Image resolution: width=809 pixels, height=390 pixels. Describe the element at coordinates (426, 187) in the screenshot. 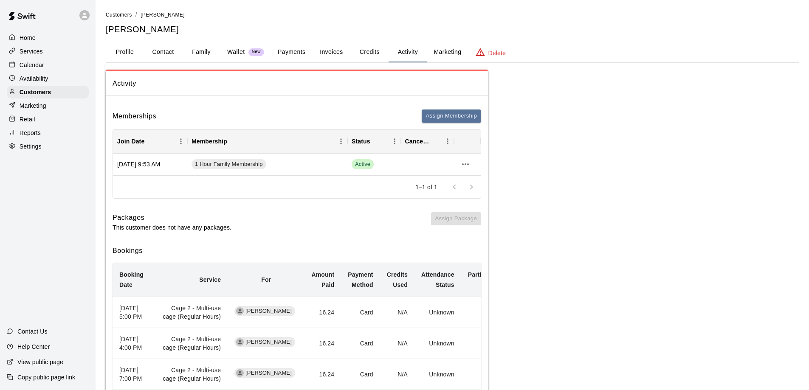

I see `p: 1–1 of 1` at that location.